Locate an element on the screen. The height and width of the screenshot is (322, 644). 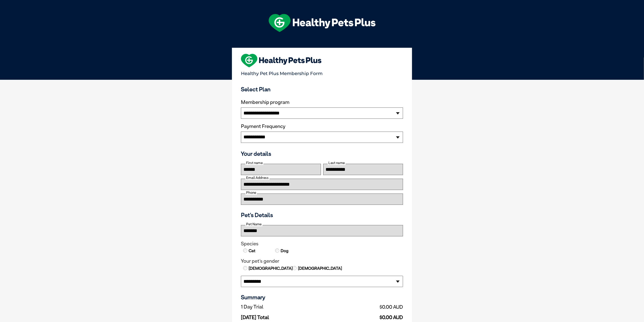
td: 1 Day Trial is located at coordinates (285, 308).